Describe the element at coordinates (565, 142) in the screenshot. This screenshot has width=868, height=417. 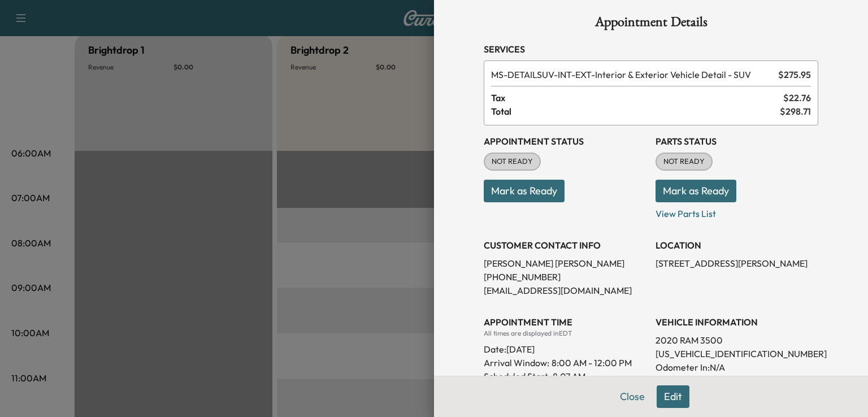
I see `h3: Appointment Status` at that location.